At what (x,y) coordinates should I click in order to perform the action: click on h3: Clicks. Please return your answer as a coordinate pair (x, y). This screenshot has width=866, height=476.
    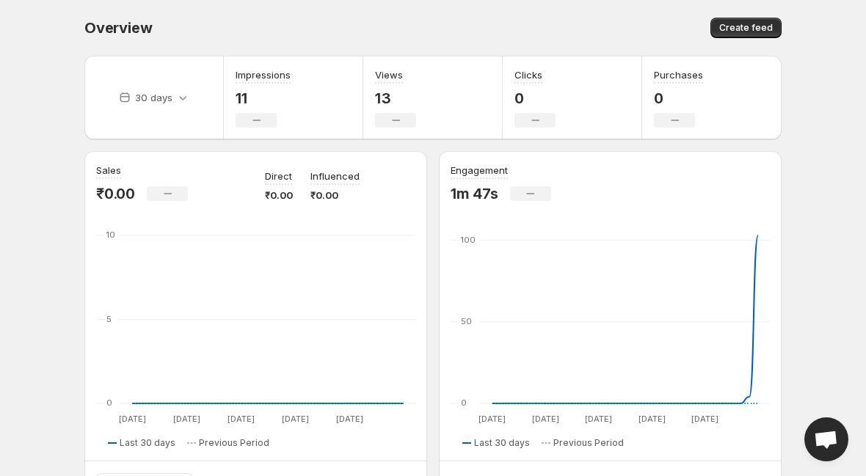
    Looking at the image, I should click on (528, 75).